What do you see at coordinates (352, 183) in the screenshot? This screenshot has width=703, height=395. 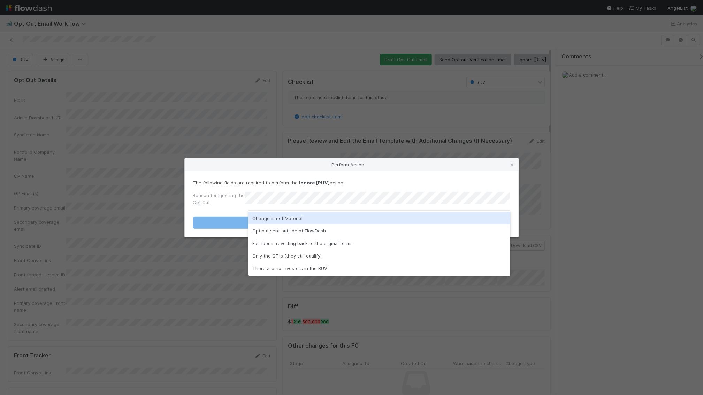 I see `p: The following fields are required to perform the action:` at bounding box center [352, 183].